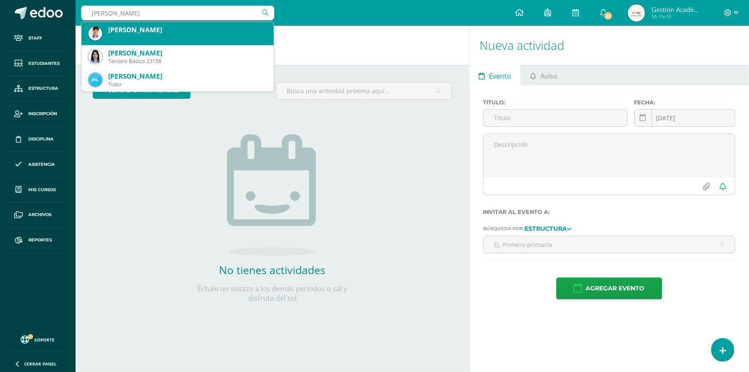  Describe the element at coordinates (38, 64) in the screenshot. I see `a: Estudiantes` at that location.